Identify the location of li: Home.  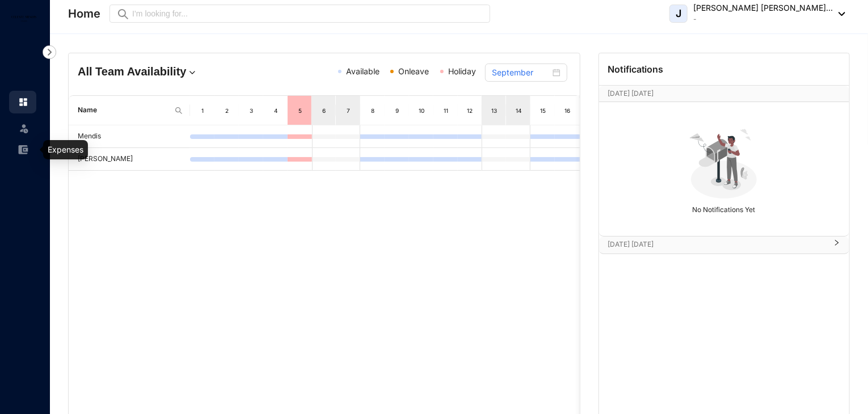
(22, 102).